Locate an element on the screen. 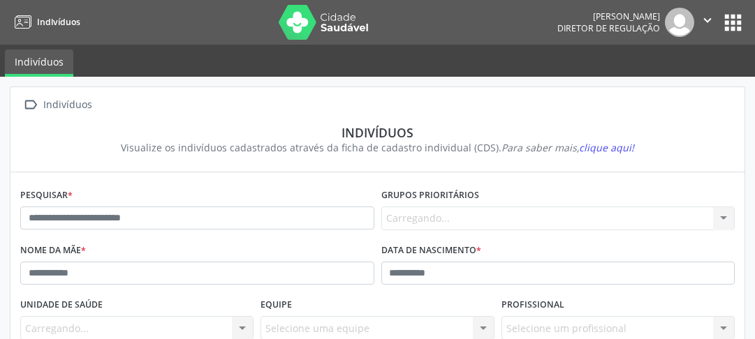  label: Nome da mãe is located at coordinates (53, 251).